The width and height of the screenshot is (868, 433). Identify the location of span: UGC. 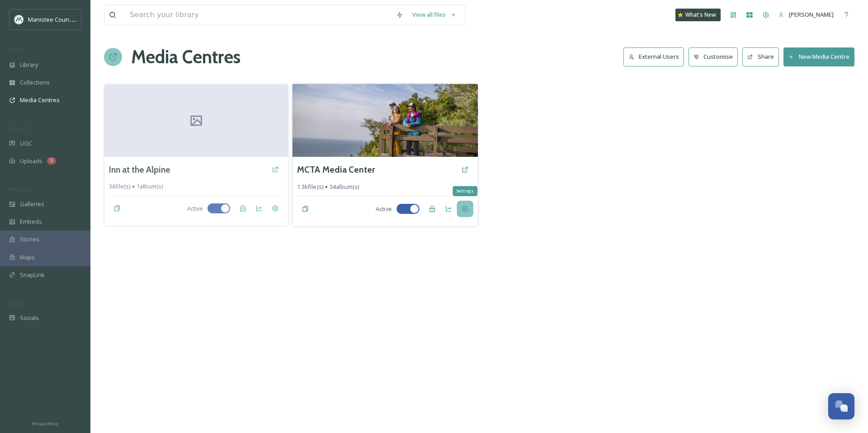
(26, 143).